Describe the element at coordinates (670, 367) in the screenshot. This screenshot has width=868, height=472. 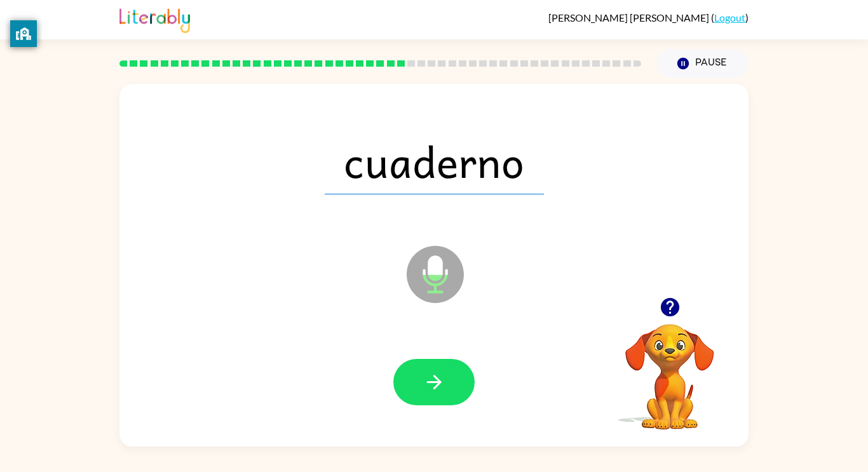
I see `video: Your browser must support playing .mp4 files to use Literably. Please try using another browser.` at that location.